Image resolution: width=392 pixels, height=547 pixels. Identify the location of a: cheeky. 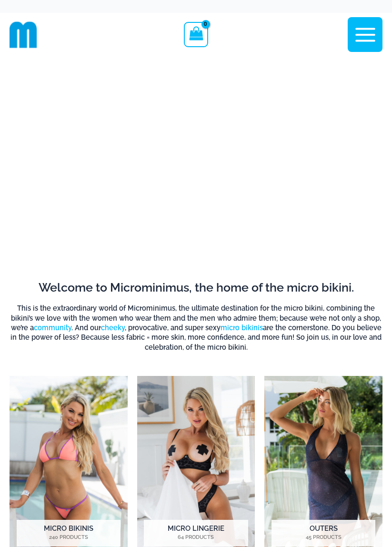
(113, 327).